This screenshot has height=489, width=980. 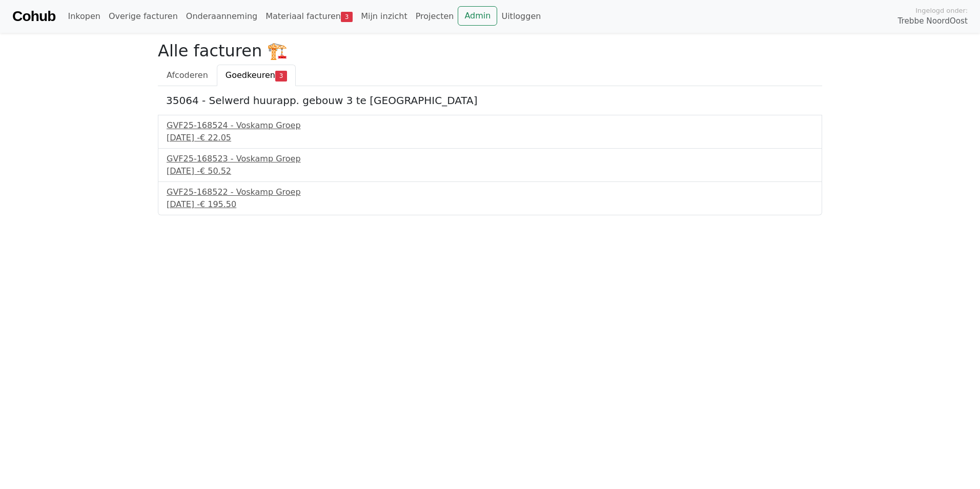 I want to click on a: Onderaanneming, so click(x=222, y=17).